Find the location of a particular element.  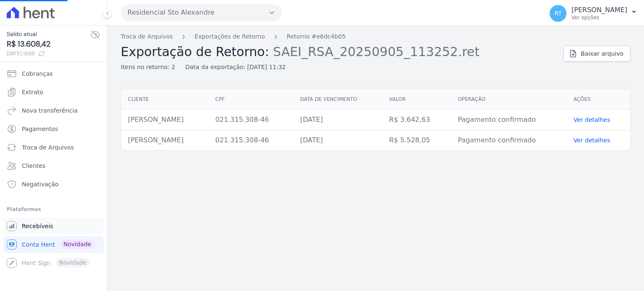

a: Recebíveis is located at coordinates (53, 226).